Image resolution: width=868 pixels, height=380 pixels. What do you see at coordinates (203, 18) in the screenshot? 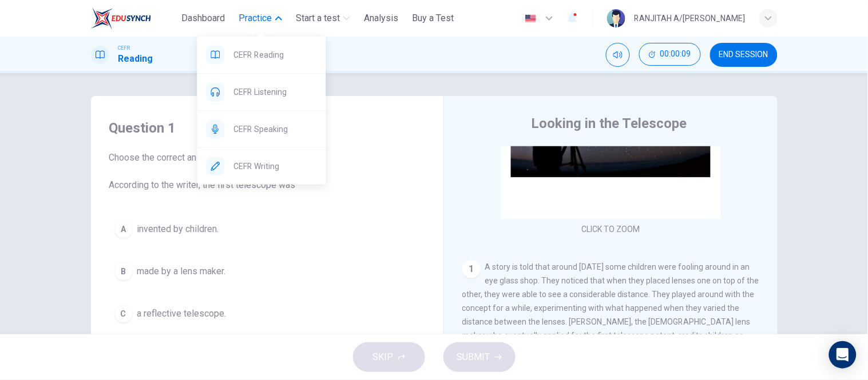
I see `span: Dashboard` at bounding box center [203, 18].